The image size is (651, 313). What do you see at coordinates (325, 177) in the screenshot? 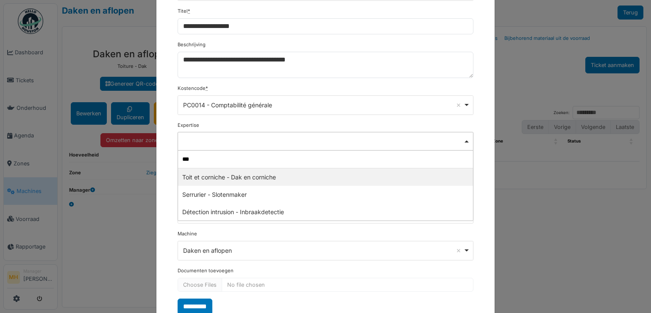
I see `div: Toit et corniche - Dak en corniche` at bounding box center [325, 177].